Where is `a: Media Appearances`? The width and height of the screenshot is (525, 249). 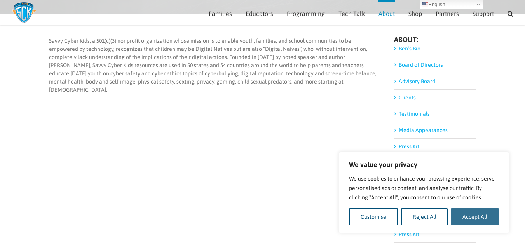
a: Media Appearances is located at coordinates (423, 130).